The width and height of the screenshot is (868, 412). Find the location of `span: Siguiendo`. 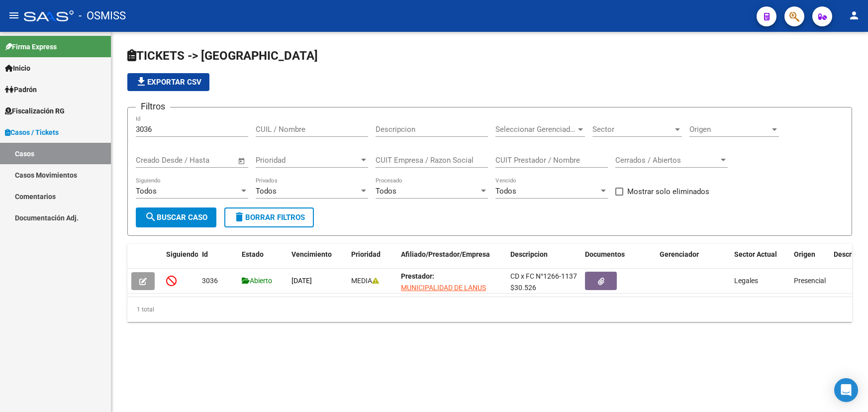

span: Siguiendo is located at coordinates (182, 254).